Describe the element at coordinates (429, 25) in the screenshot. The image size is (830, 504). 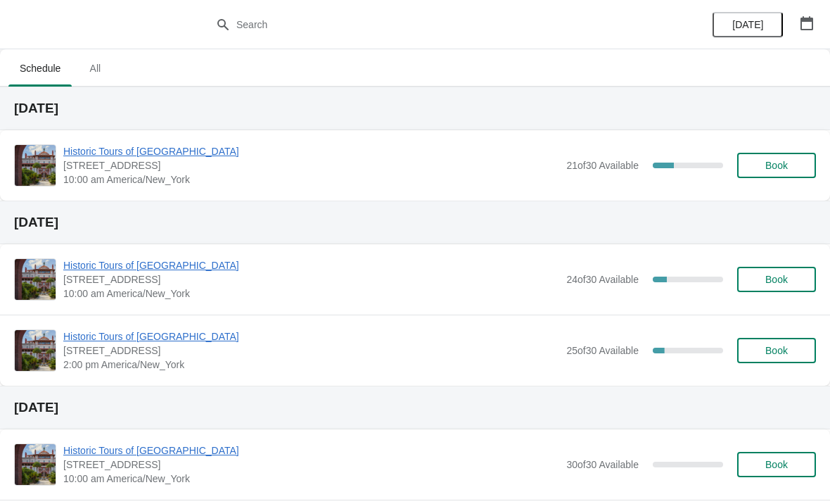
I see `input: Search` at that location.